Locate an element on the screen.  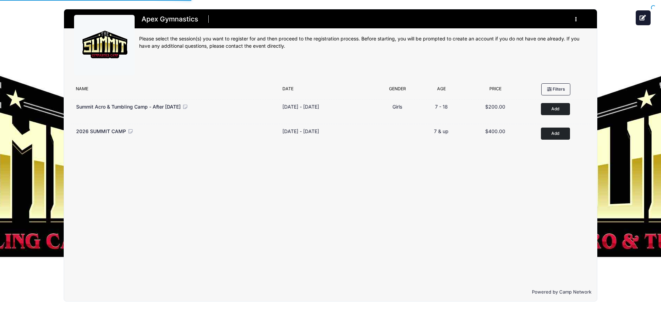
span: 2026 SUMMIT CAMP is located at coordinates (101, 131).